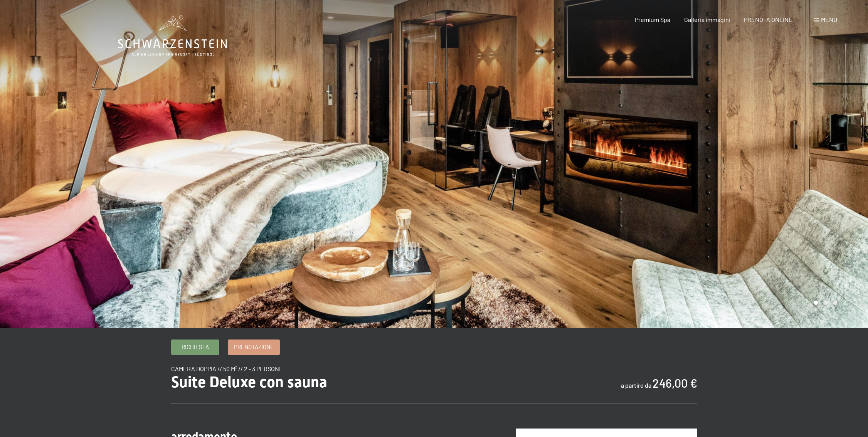 The width and height of the screenshot is (868, 437). I want to click on a: Premium Spa, so click(652, 20).